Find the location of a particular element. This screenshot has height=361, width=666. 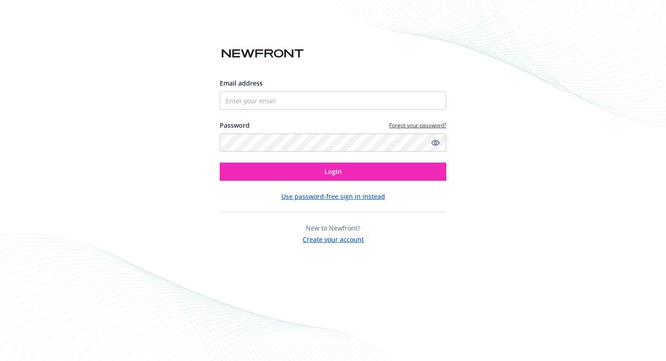

a: Show password is located at coordinates (435, 143).